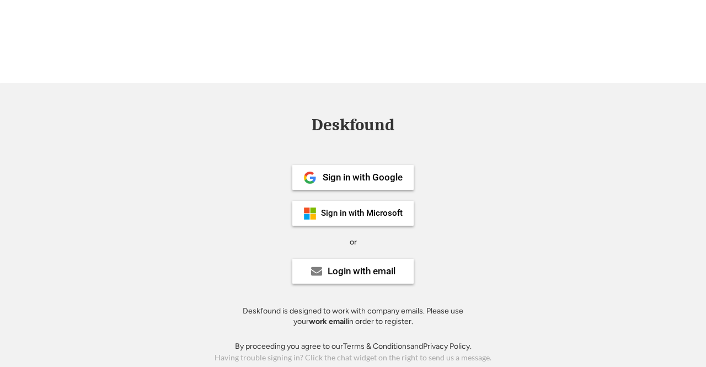 The image size is (706, 367). I want to click on a: Terms & Conditions, so click(377, 346).